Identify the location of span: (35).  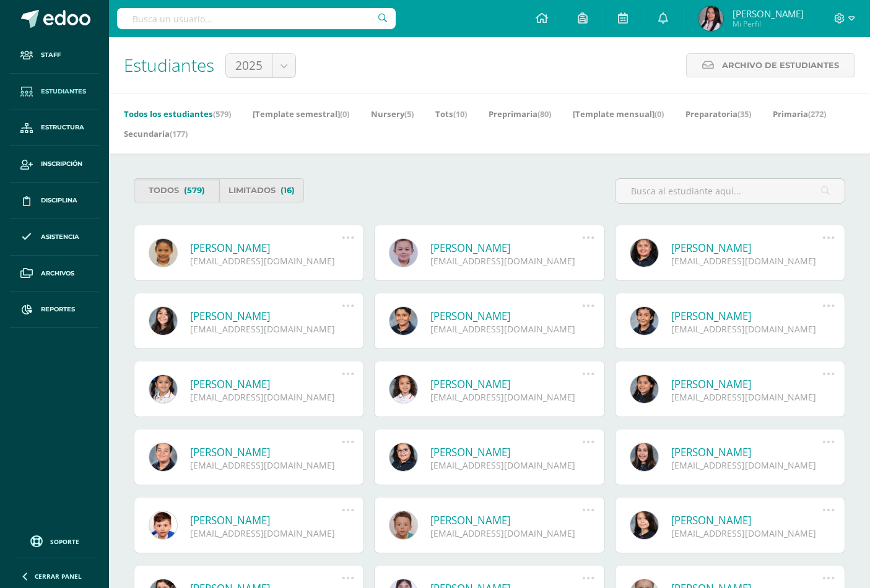
(744, 114).